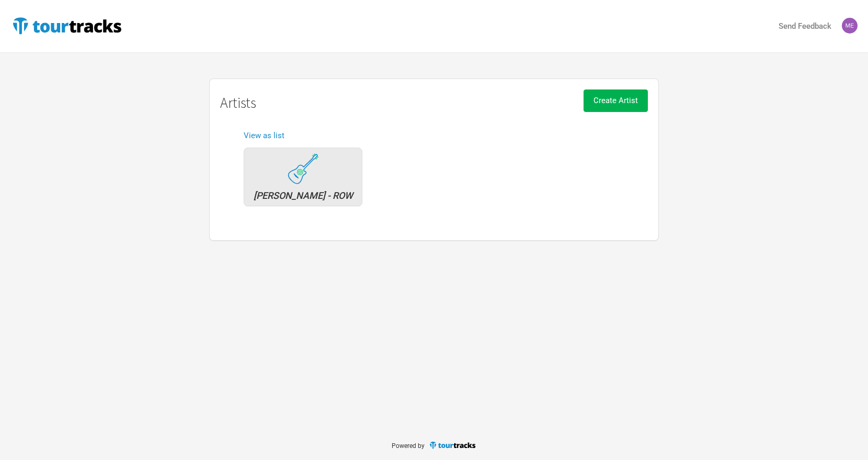  Describe the element at coordinates (264, 136) in the screenshot. I see `a: View as list` at that location.